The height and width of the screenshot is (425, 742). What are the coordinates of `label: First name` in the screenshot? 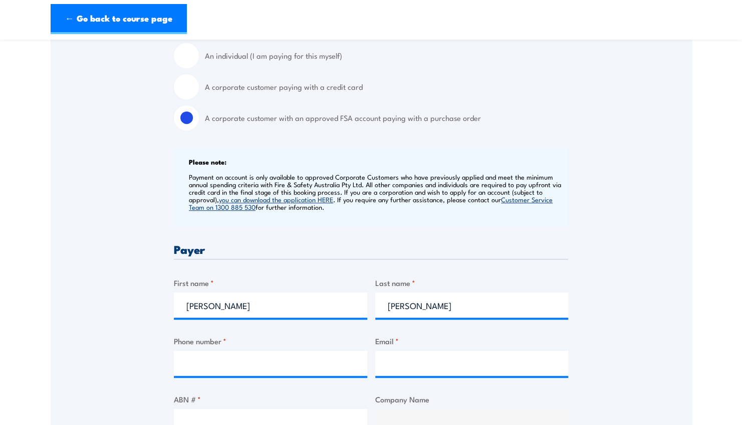 It's located at (271, 282).